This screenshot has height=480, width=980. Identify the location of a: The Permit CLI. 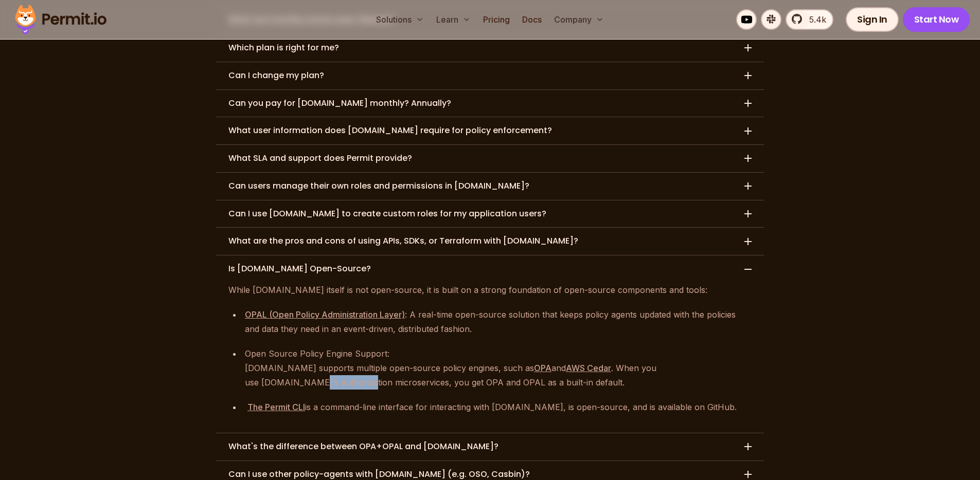
(276, 407).